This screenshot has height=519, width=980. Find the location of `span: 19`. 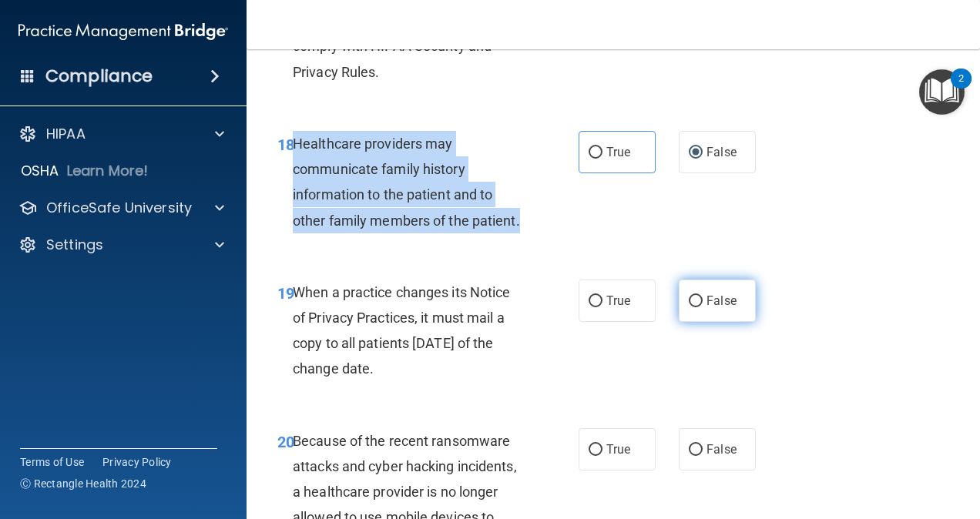

span: 19 is located at coordinates (286, 294).